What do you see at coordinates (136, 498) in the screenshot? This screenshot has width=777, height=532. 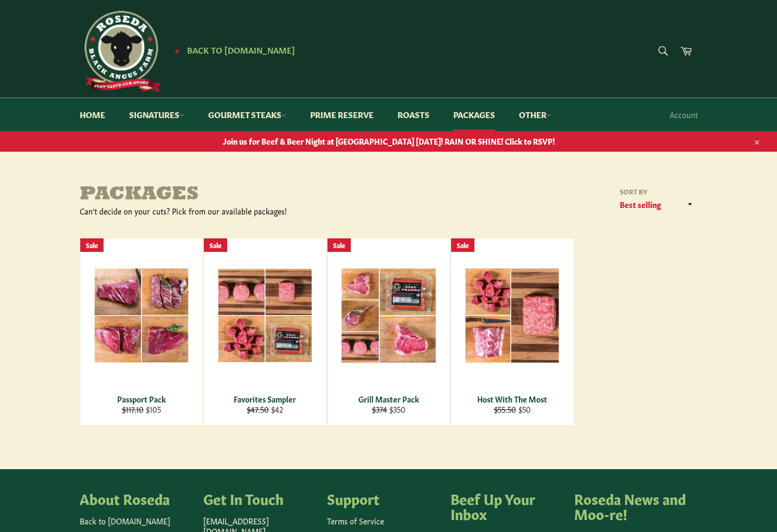 I see `h4: About Roseda` at bounding box center [136, 498].